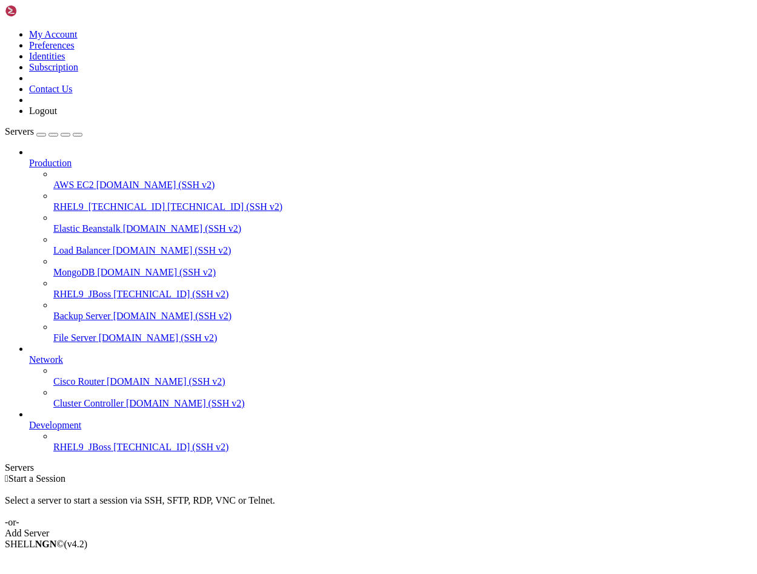  Describe the element at coordinates (74, 272) in the screenshot. I see `span: MongoDB` at that location.